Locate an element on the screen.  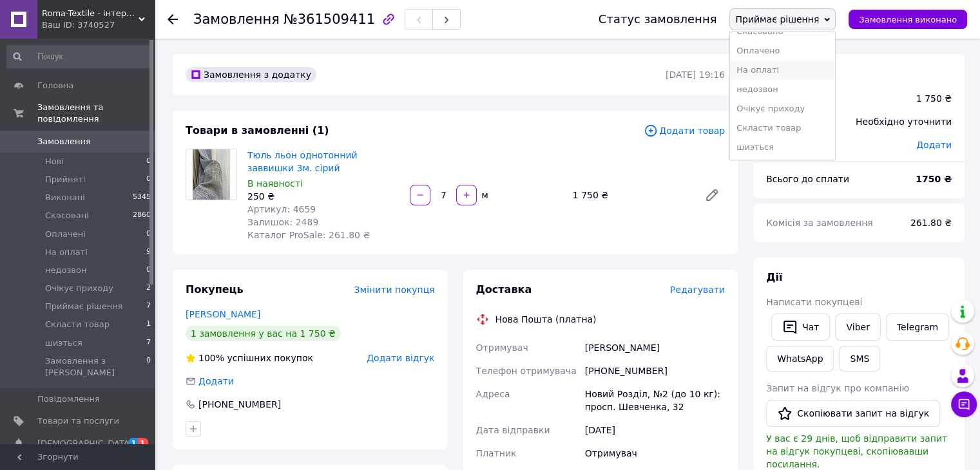
div: Отримувач is located at coordinates (655, 453).